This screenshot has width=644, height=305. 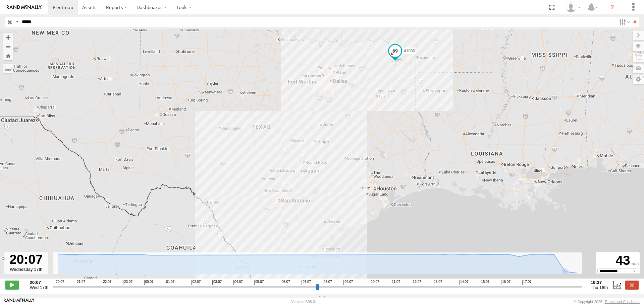 I want to click on span: 04:07, so click(x=238, y=283).